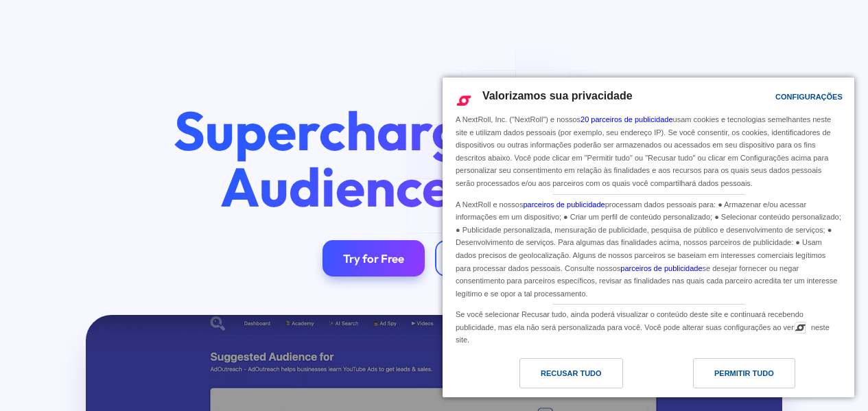  I want to click on div: A NextRoll, Inc. ("NextRoll") e nossos usam cookies e tecnologias semelhantes neste site e utiliz..., so click(648, 151).